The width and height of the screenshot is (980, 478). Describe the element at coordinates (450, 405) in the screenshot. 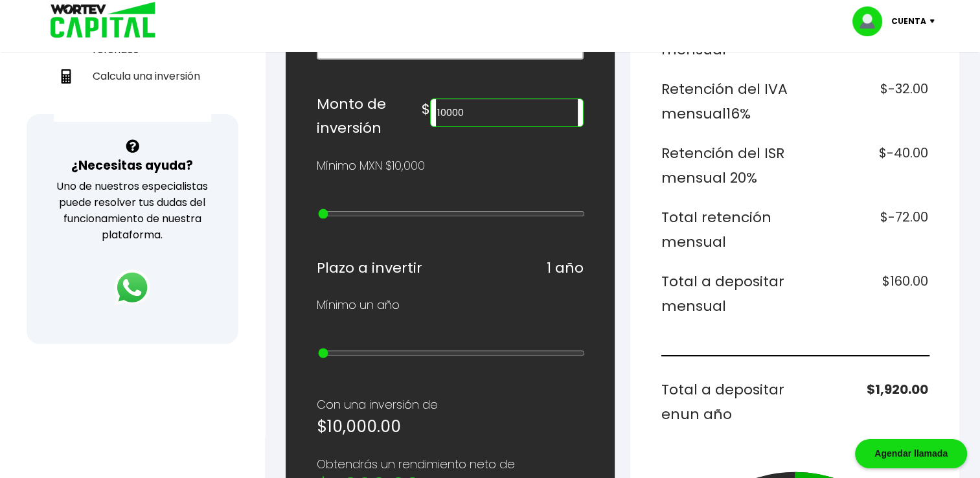

I see `p: Con una inversión de` at that location.